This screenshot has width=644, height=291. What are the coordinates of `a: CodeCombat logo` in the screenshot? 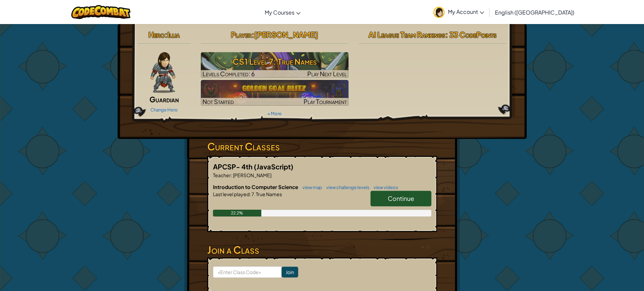 It's located at (101, 12).